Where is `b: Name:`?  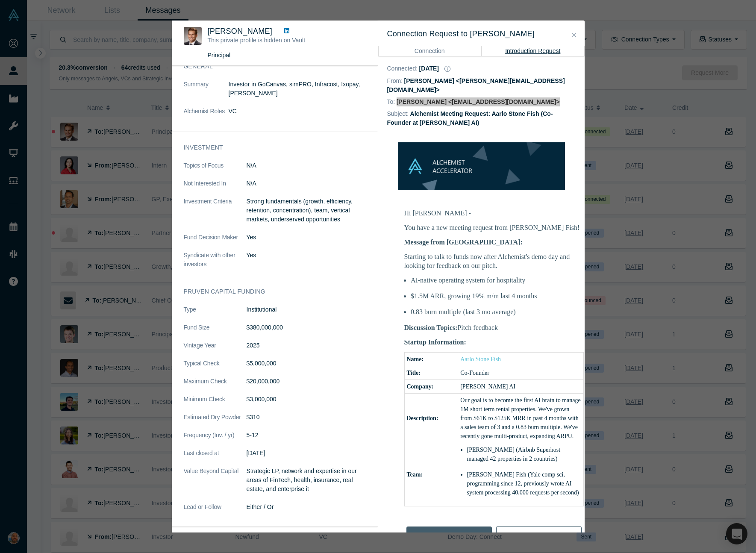 b: Name: is located at coordinates (416, 359).